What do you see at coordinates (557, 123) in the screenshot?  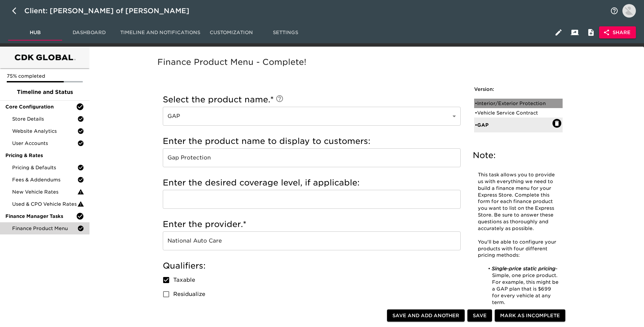 I see `button: Delete: GAP` at bounding box center [557, 123].